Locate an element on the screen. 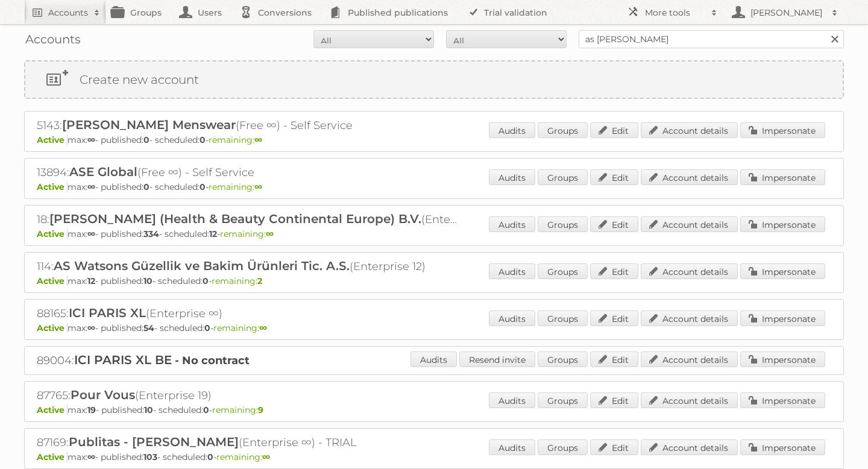  h2: Accounts is located at coordinates (68, 12).